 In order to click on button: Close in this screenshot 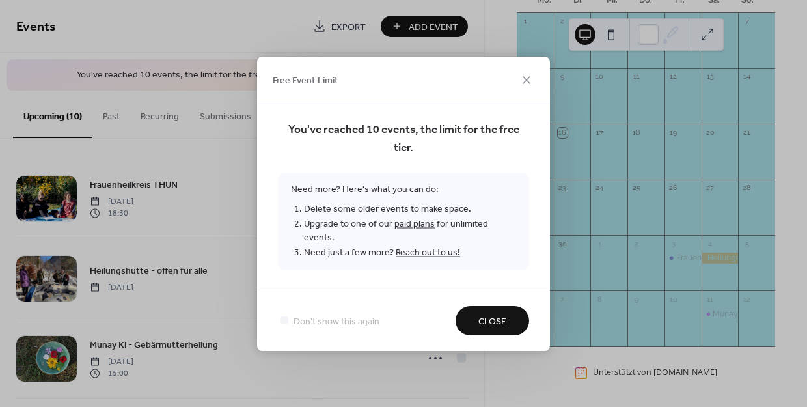, I will do `click(492, 320)`.